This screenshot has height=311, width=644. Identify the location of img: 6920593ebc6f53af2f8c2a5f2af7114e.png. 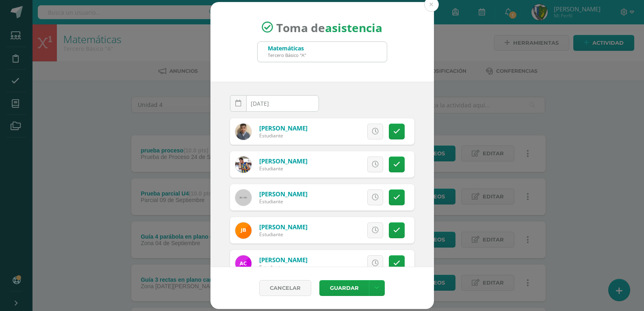
(243, 264).